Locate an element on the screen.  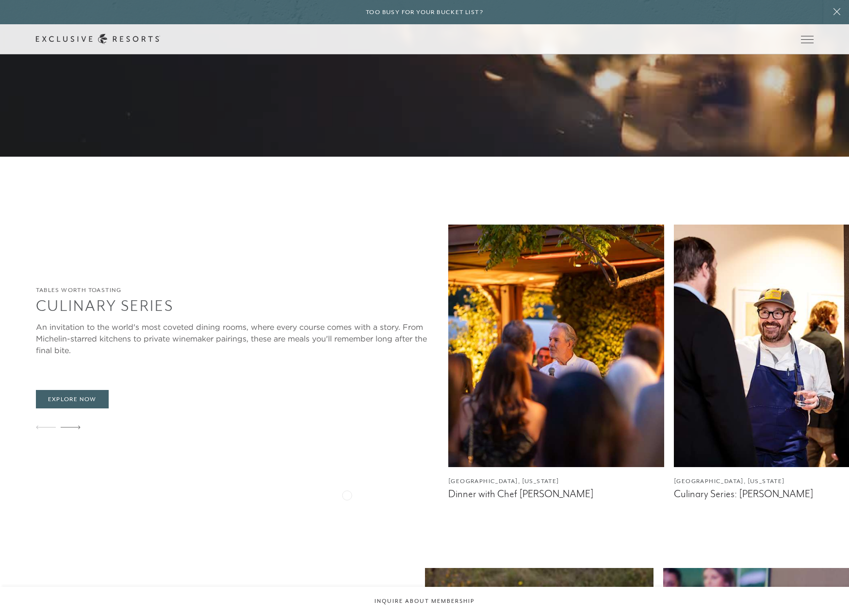
h6: Too busy for your bucket list? is located at coordinates (425, 12).